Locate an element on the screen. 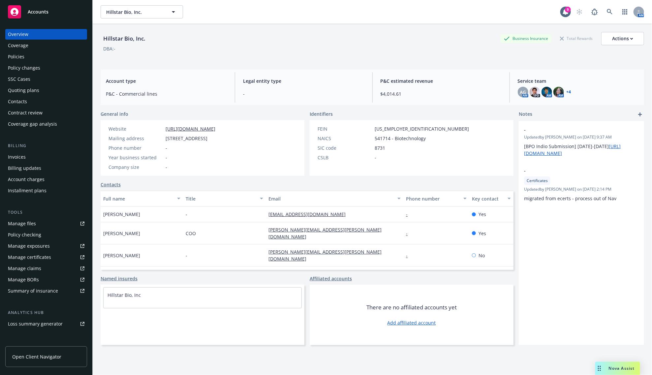 Image resolution: width=652 pixels, height=375 pixels. span: Notes is located at coordinates (525, 114).